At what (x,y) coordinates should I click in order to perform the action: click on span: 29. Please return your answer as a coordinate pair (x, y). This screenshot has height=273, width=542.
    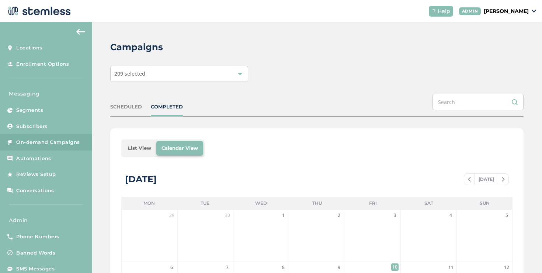
    Looking at the image, I should click on (172, 215).